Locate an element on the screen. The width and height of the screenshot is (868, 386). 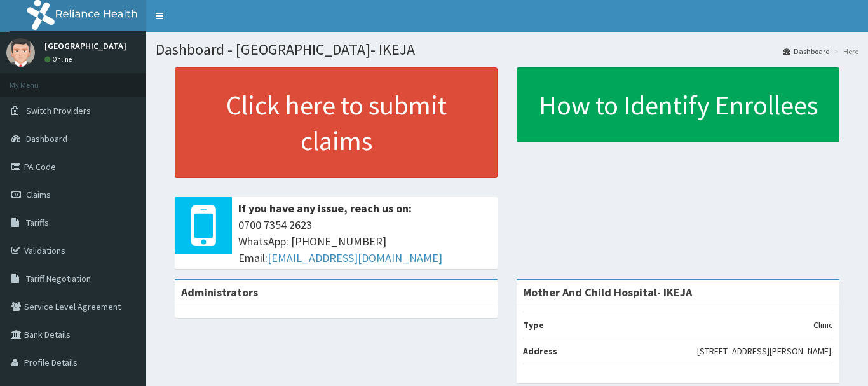
span: Tariffs is located at coordinates (37, 223).